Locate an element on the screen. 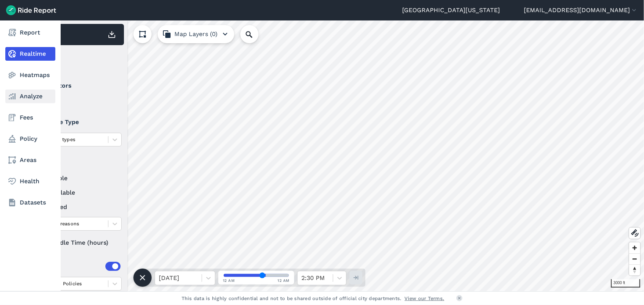  summary: Status is located at coordinates (75, 163).